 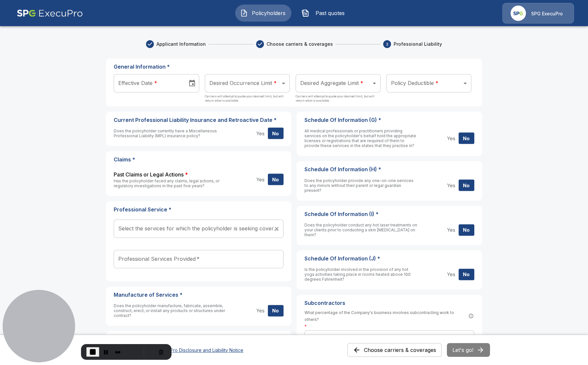 What do you see at coordinates (195, 350) in the screenshot?
I see `button: I agree to the` at bounding box center [195, 350].